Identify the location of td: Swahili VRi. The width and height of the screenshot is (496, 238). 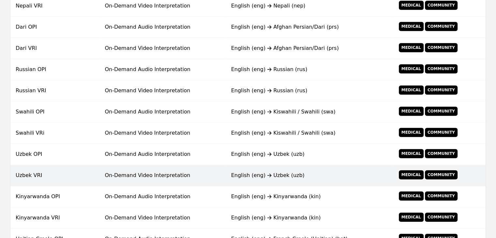
(55, 133).